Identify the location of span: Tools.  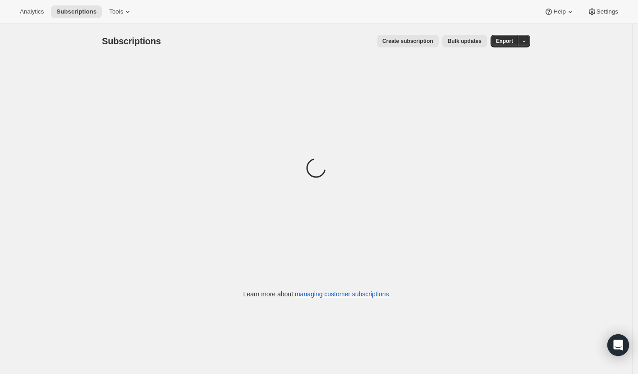
(116, 12).